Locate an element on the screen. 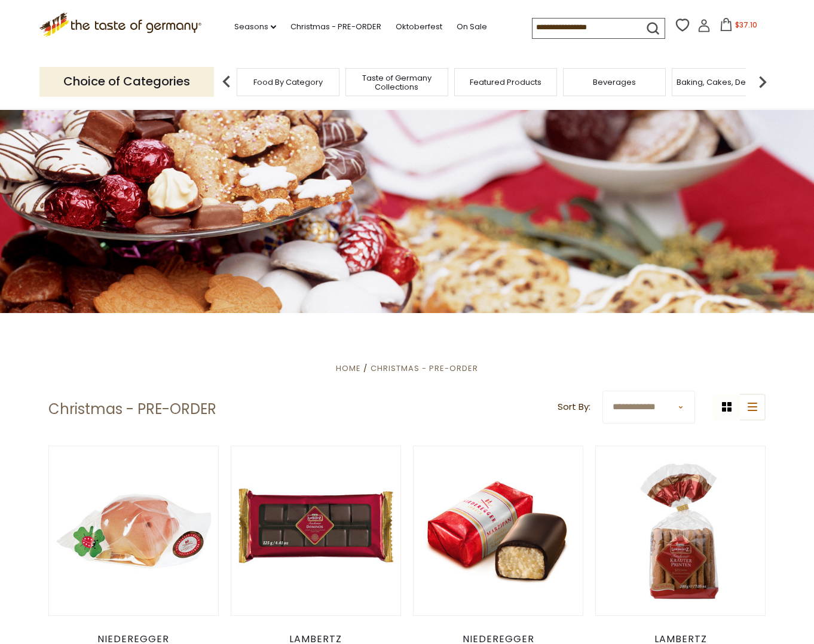 The width and height of the screenshot is (814, 644). p: Choice of Categories is located at coordinates (127, 81).